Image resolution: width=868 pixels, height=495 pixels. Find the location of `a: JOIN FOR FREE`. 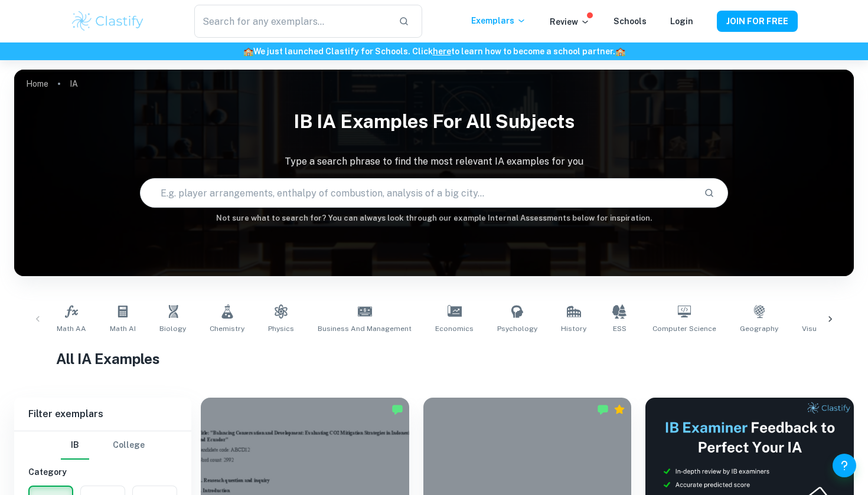

a: JOIN FOR FREE is located at coordinates (758, 21).